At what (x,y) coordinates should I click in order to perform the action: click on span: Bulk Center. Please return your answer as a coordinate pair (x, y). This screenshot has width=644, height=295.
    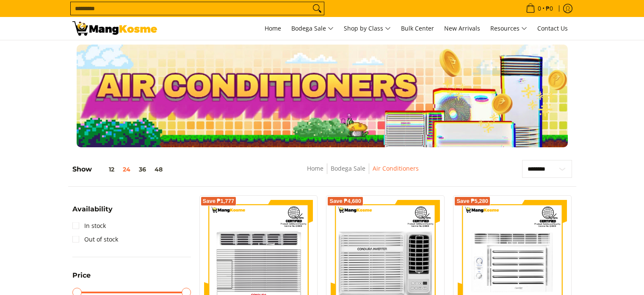
    Looking at the image, I should click on (417, 28).